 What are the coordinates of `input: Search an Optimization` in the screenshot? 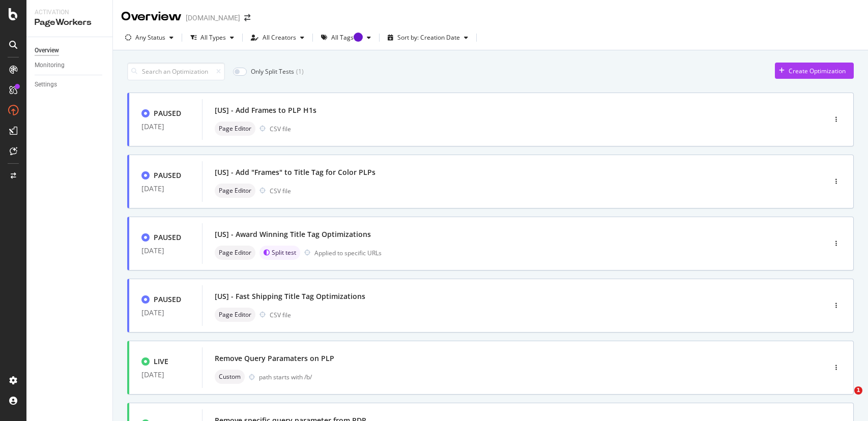 It's located at (176, 71).